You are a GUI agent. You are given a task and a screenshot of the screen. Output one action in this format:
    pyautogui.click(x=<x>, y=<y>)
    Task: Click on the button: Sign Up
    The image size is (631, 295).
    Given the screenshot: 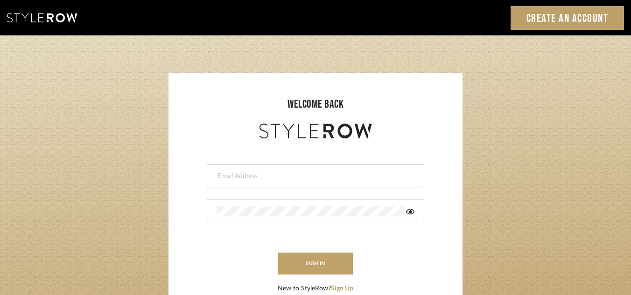 What is the action you would take?
    pyautogui.click(x=342, y=289)
    